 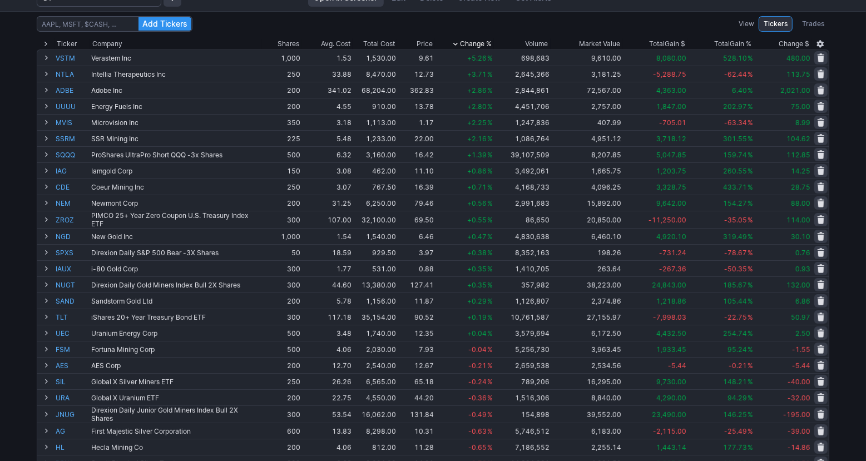 I want to click on span: Add Tickers, so click(x=165, y=24).